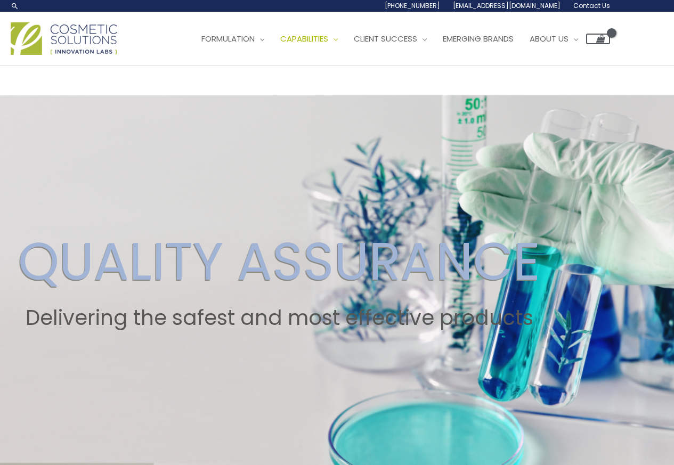  Describe the element at coordinates (554, 39) in the screenshot. I see `a: About Us` at that location.